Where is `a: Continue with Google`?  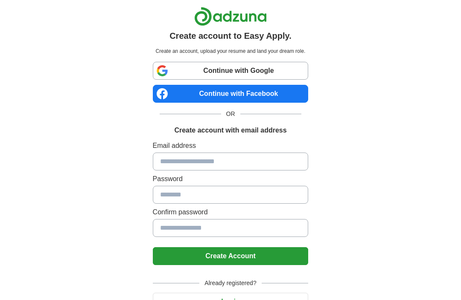
a: Continue with Google is located at coordinates (230, 71).